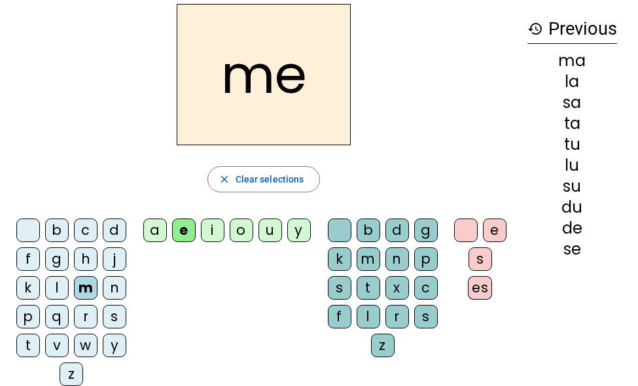 The height and width of the screenshot is (386, 638). Describe the element at coordinates (572, 249) in the screenshot. I see `div: se` at that location.